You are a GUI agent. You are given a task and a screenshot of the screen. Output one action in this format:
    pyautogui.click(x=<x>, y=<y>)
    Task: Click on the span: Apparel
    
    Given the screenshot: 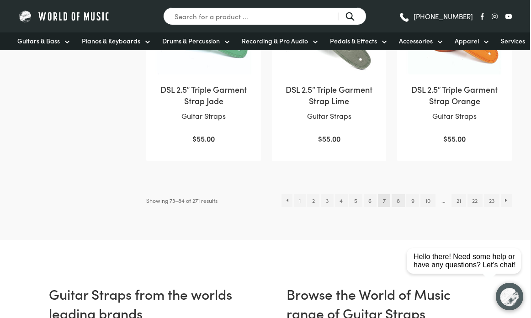 What is the action you would take?
    pyautogui.click(x=467, y=41)
    